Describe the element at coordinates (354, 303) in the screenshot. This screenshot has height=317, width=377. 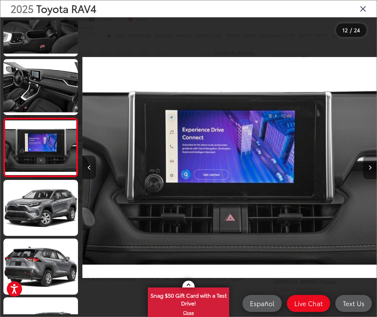
I see `span: Text Us` at that location.